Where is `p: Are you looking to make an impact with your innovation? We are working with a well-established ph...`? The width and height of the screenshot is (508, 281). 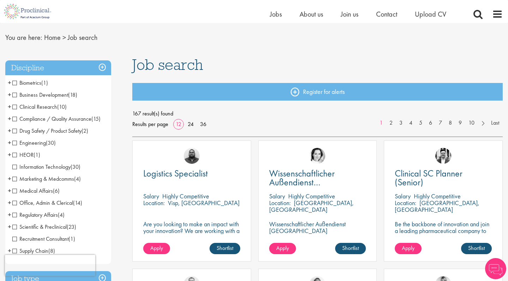
p: Are you looking to make an impact with your innovation? We are working with a well-established ph... is located at coordinates (192, 237).